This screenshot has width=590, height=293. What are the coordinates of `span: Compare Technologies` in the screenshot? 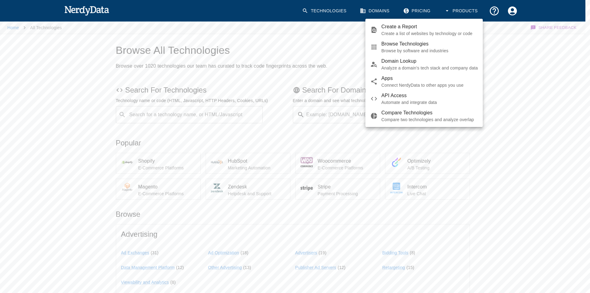 It's located at (430, 113).